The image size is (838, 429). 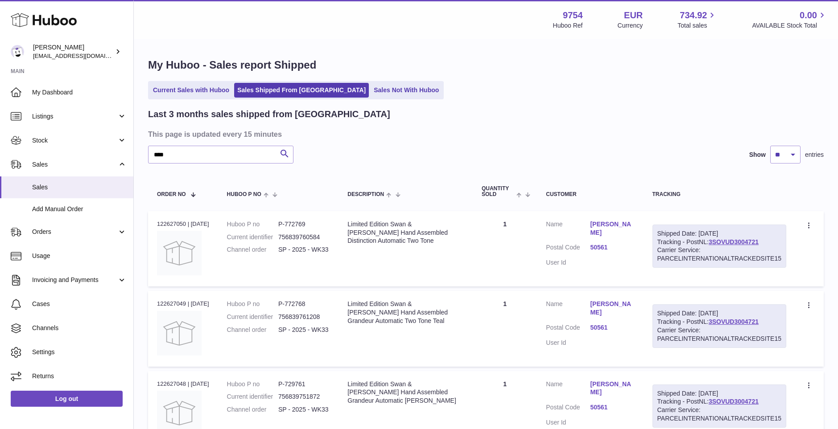 I want to click on a: Log out, so click(x=66, y=399).